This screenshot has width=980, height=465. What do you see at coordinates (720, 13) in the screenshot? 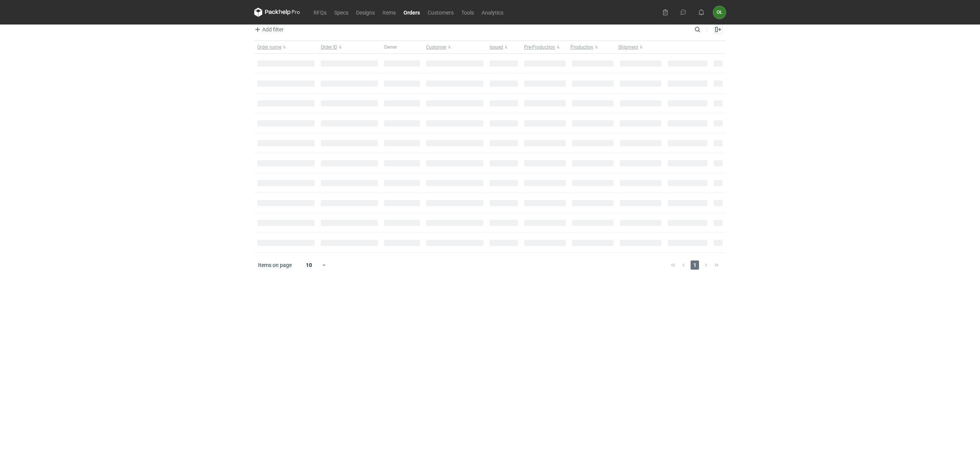
I see `div: Olga Łopatowicz` at bounding box center [720, 13].